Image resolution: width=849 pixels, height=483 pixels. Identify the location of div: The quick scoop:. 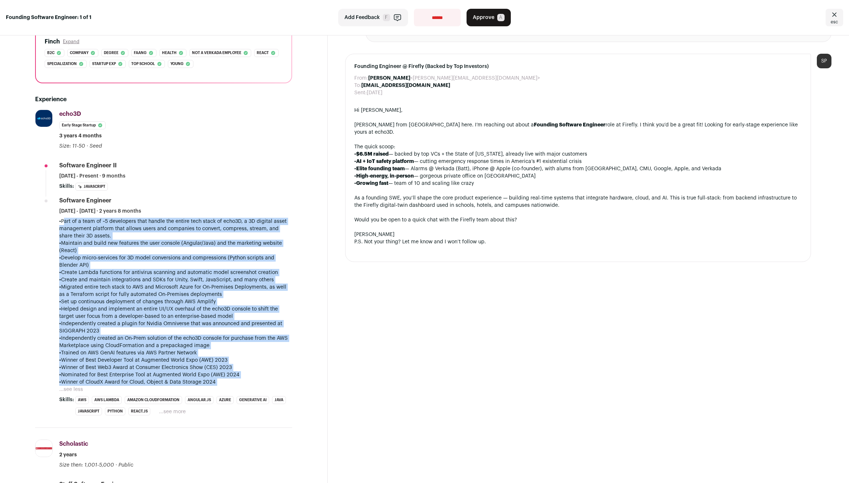
(578, 147).